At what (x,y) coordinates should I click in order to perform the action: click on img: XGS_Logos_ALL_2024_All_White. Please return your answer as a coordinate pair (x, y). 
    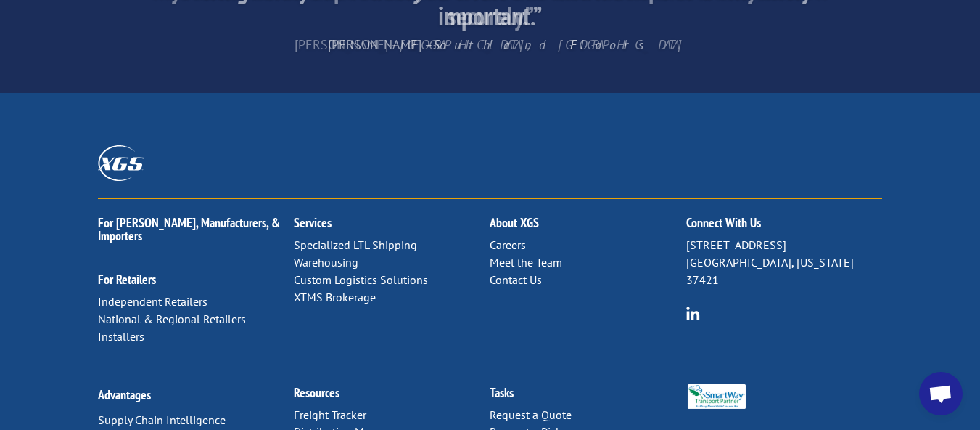
    Looking at the image, I should click on (121, 162).